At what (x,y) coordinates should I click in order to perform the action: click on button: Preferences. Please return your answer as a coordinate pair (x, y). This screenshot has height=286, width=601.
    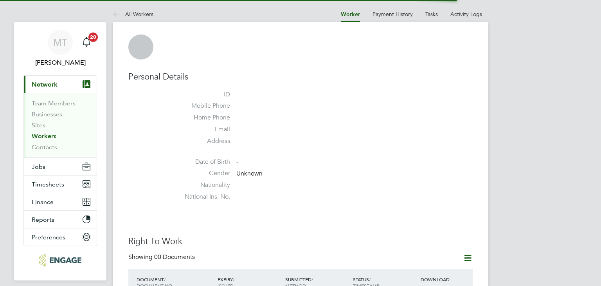
    Looking at the image, I should click on (60, 237).